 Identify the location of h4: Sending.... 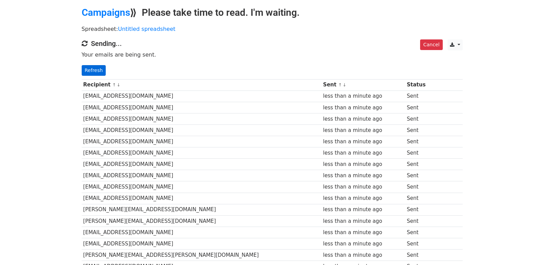
(272, 44).